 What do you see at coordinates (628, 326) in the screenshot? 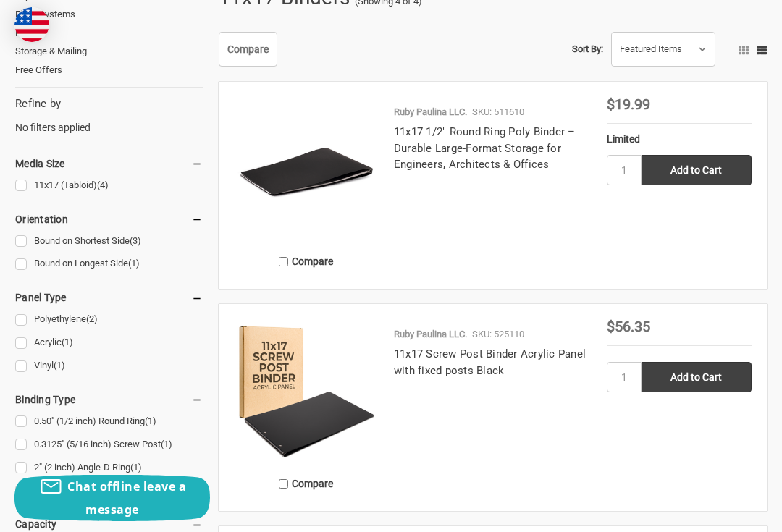
I see `span: $56.35` at bounding box center [628, 326].